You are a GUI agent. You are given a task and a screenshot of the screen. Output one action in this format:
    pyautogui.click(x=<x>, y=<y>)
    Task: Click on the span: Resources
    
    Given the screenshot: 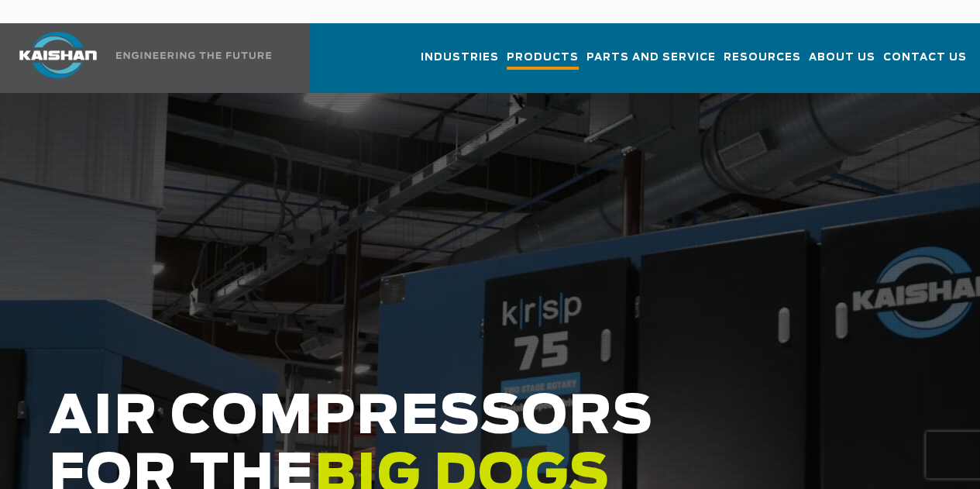 What is the action you would take?
    pyautogui.click(x=762, y=57)
    